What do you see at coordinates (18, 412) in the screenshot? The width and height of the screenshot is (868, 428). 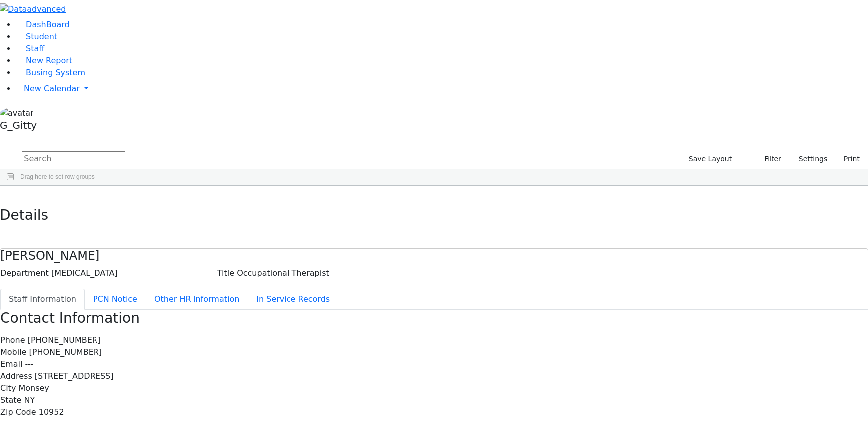 I see `label: Zip Code` at bounding box center [18, 412].